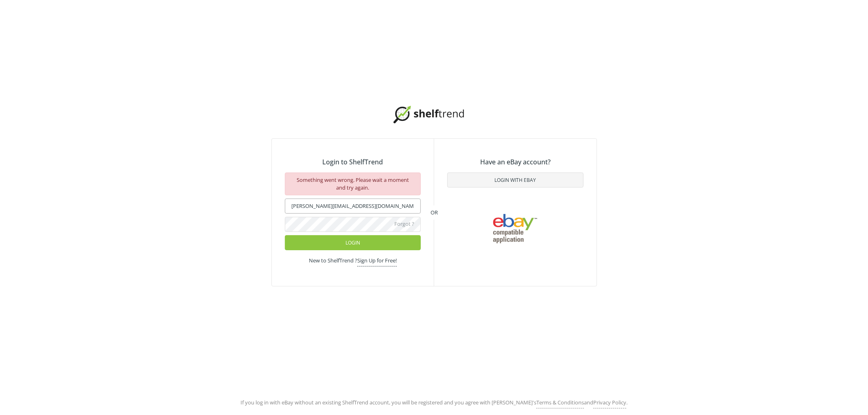 The image size is (868, 415). I want to click on div: New to ShelfTrend ?, so click(353, 262).